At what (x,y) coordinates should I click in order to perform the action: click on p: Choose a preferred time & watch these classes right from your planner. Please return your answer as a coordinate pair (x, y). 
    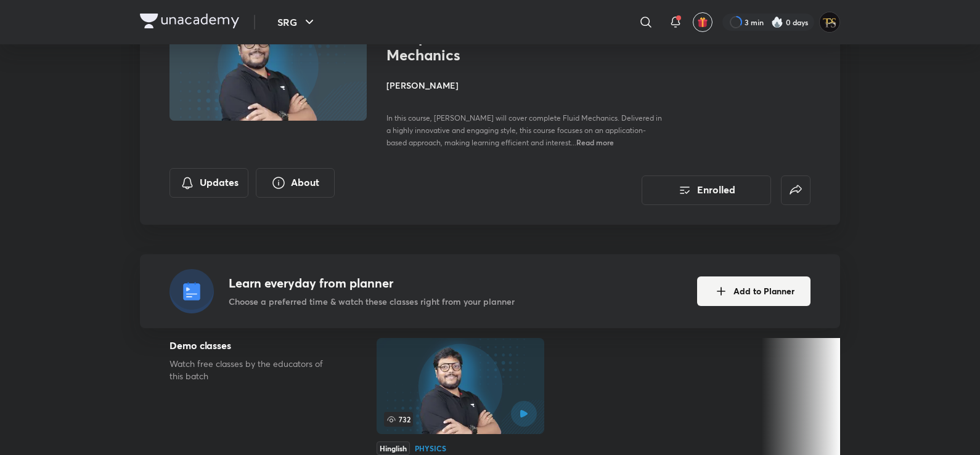
    Looking at the image, I should click on (372, 301).